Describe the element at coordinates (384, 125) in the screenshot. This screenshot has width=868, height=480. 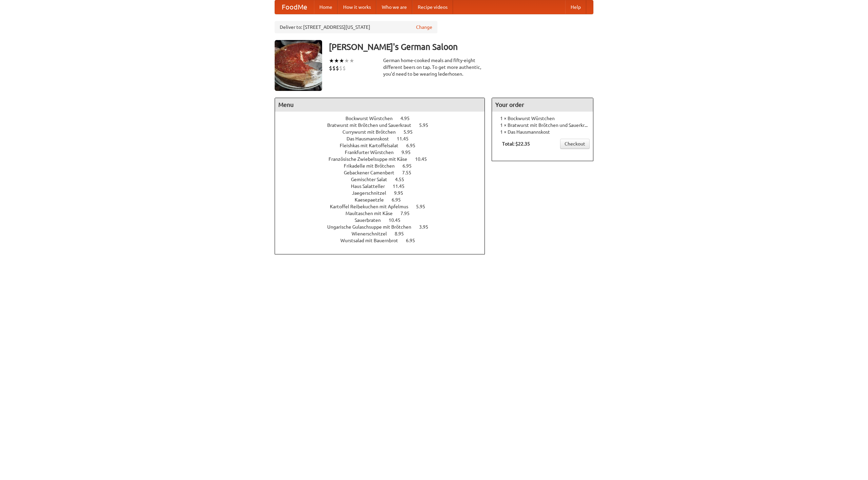
I see `a: Bratwurst mit Brötchen und Sauerkraut 5.95` at that location.